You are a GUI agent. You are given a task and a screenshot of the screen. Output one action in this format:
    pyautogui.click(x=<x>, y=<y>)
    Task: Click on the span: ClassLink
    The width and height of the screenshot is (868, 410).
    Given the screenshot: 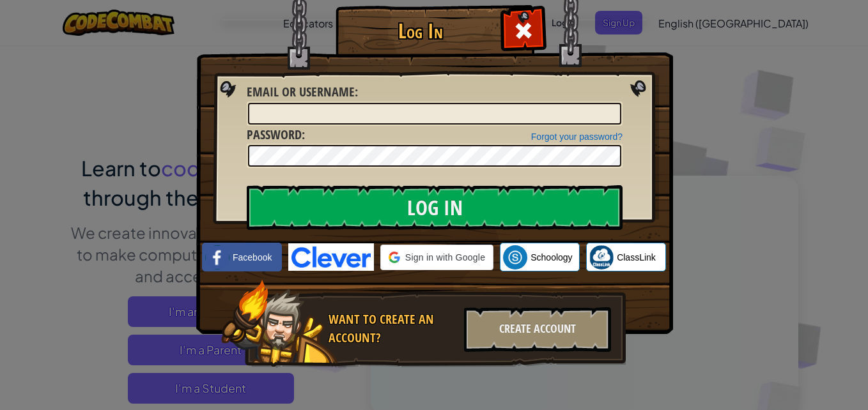 What is the action you would take?
    pyautogui.click(x=636, y=258)
    